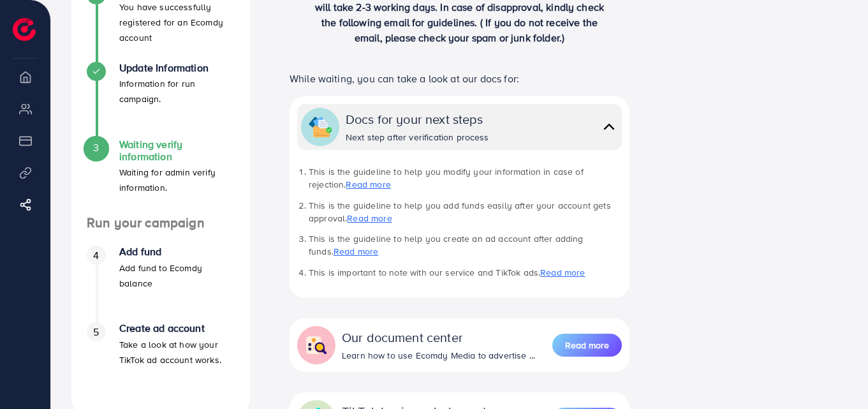 Image resolution: width=868 pixels, height=409 pixels. Describe the element at coordinates (24, 30) in the screenshot. I see `img: logo` at that location.